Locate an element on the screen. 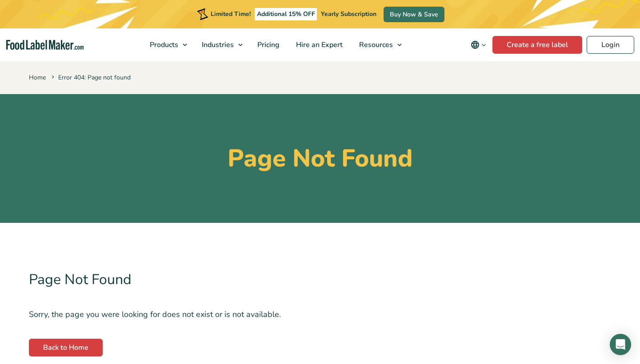 This screenshot has width=640, height=364. div: Open Intercom Messenger is located at coordinates (620, 345).